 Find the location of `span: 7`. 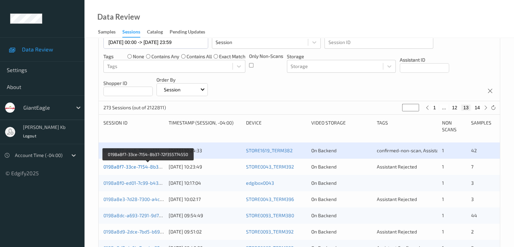

span: 7 is located at coordinates (472, 166).